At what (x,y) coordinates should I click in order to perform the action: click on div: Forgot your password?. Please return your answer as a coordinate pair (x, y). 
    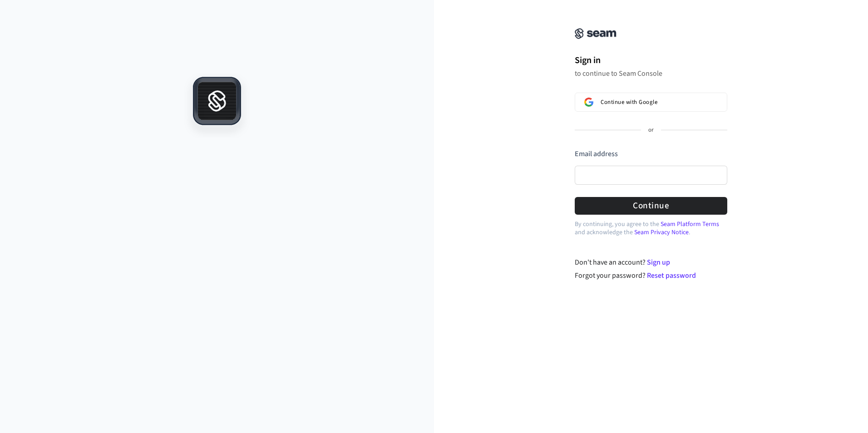
    Looking at the image, I should click on (651, 276).